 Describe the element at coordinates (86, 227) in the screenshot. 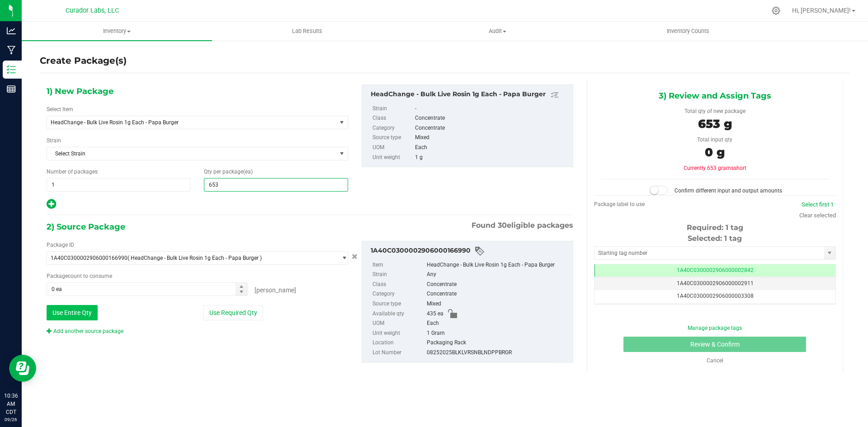

I see `span: 2) Source Package` at that location.